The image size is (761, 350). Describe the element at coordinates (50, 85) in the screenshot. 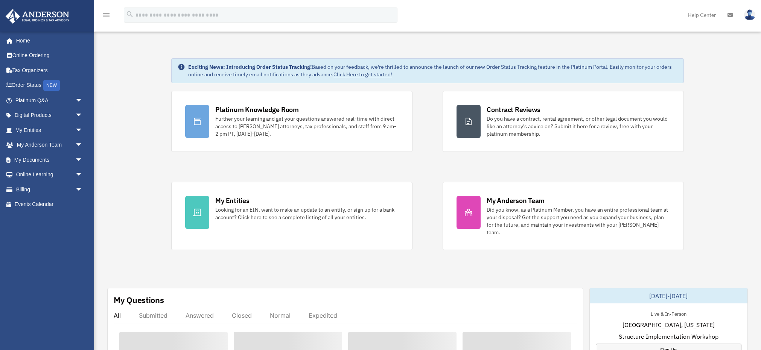

I see `a: Order StatusNEW` at that location.